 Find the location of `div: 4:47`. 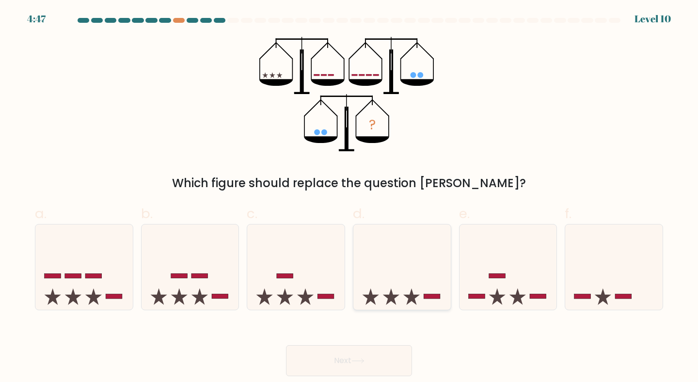

div: 4:47 is located at coordinates (36, 19).